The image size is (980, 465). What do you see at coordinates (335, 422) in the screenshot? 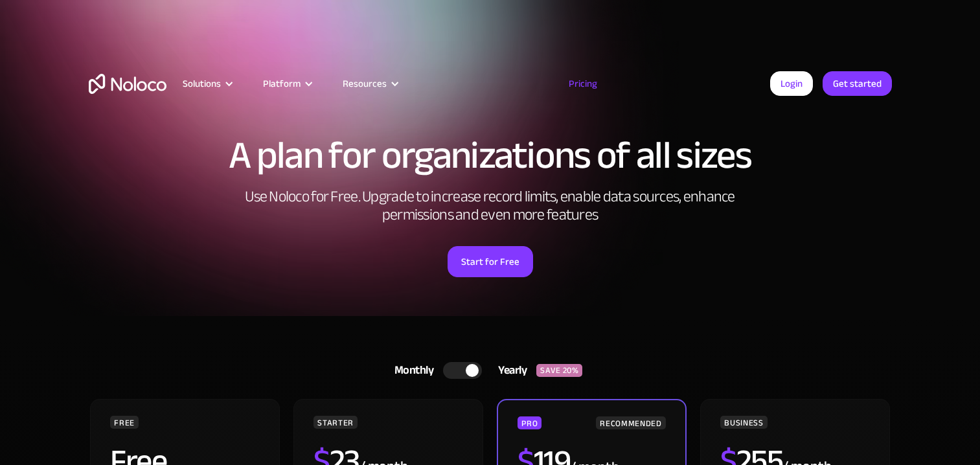
I see `div: STARTER` at bounding box center [335, 422].